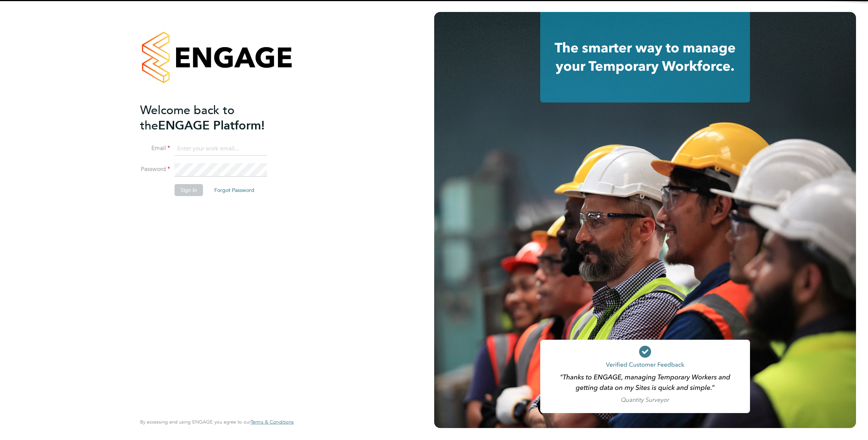 Image resolution: width=868 pixels, height=440 pixels. What do you see at coordinates (234, 190) in the screenshot?
I see `button: Forgot Password` at bounding box center [234, 190].